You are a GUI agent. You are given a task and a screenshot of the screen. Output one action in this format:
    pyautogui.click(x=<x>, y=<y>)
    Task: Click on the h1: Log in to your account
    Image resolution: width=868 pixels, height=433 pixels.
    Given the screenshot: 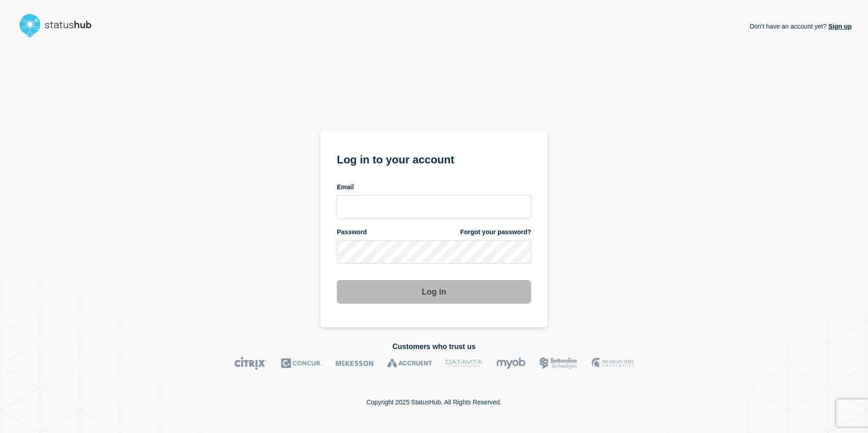 What is the action you would take?
    pyautogui.click(x=434, y=159)
    